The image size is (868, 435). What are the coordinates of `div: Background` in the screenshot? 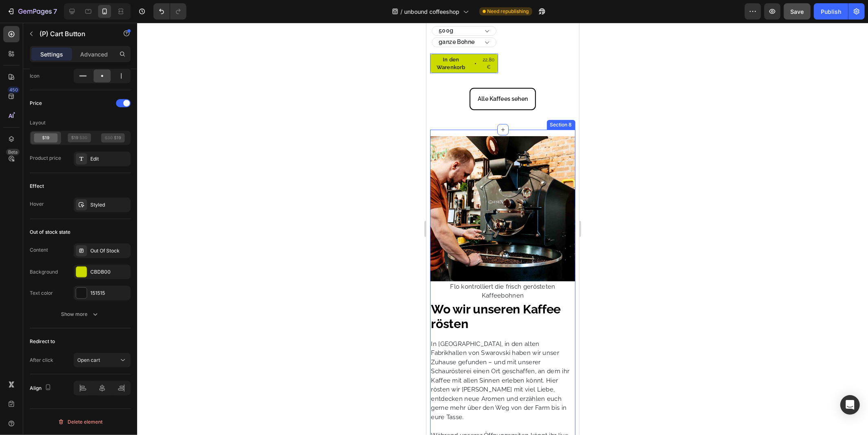 It's located at (44, 272).